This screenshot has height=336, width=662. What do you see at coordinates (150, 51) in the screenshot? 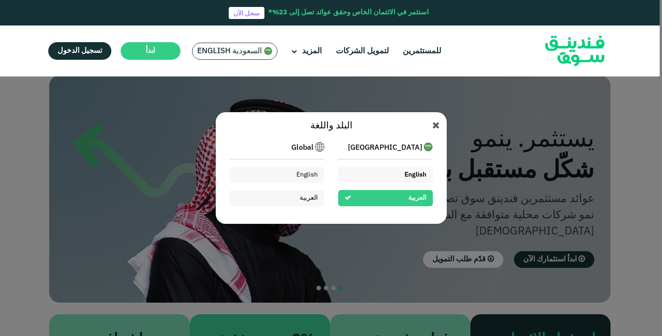
I see `span: ابدأ` at bounding box center [150, 51].